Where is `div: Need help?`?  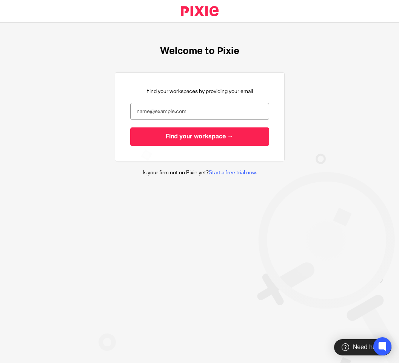 div: Need help? is located at coordinates (363, 347).